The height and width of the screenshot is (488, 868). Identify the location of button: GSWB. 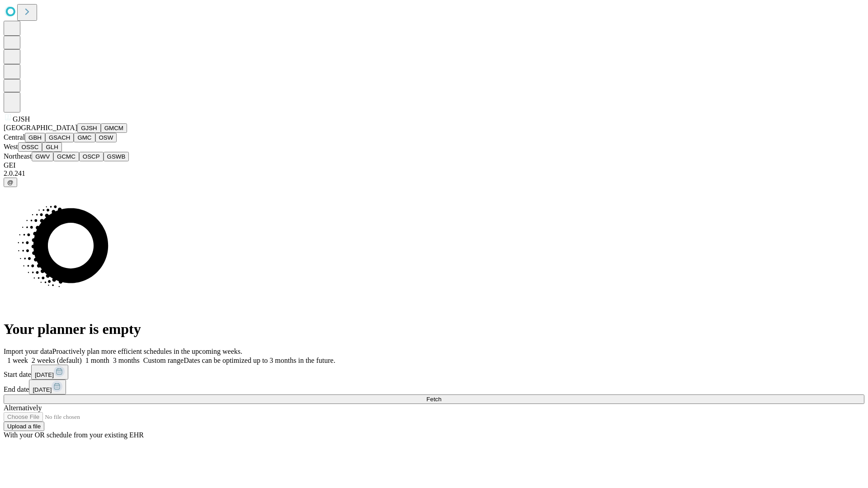
(116, 156).